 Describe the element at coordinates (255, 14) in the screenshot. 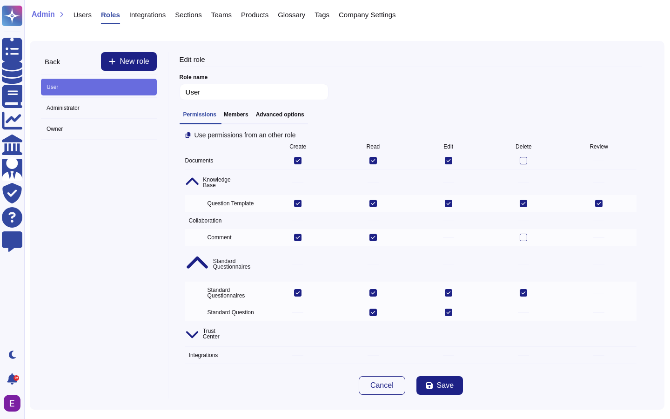

I see `span: Products` at that location.